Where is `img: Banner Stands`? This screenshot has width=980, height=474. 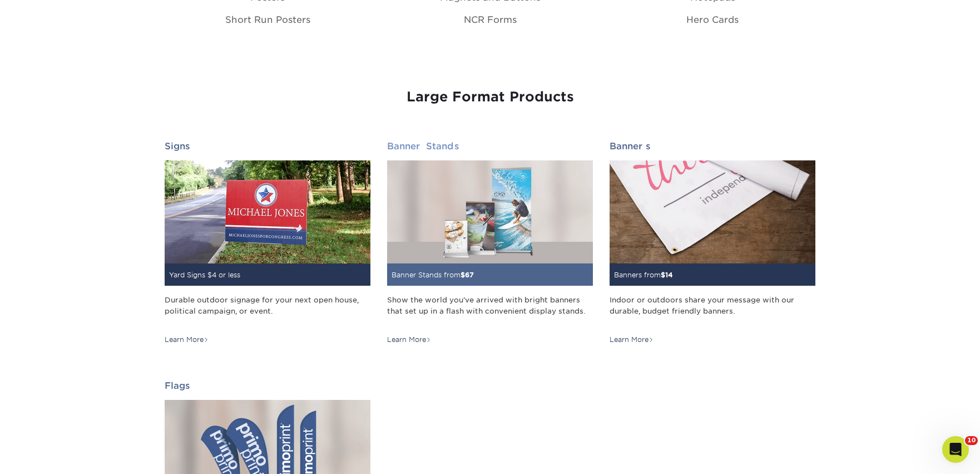 img: Banner Stands is located at coordinates (490, 211).